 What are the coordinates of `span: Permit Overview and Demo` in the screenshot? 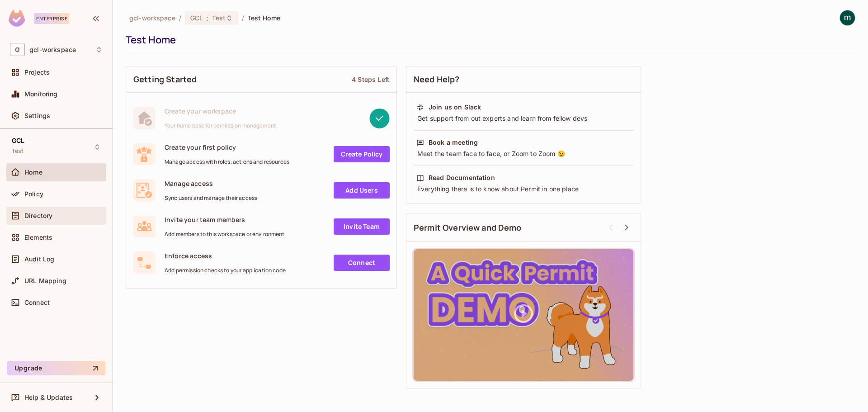 It's located at (467, 227).